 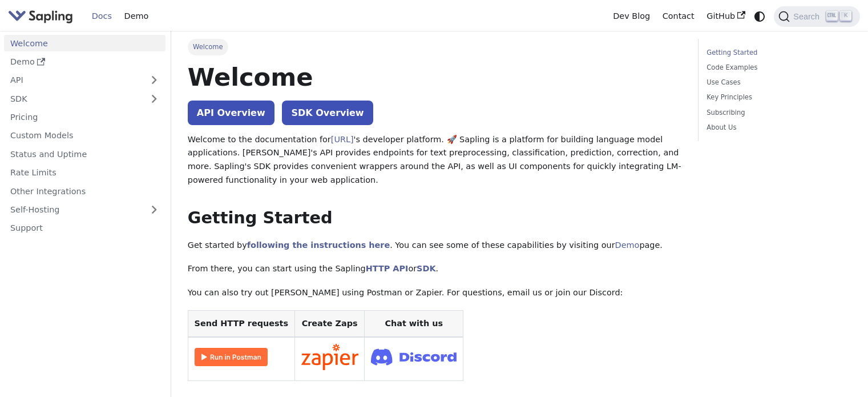 I want to click on span: Welcome, so click(x=208, y=47).